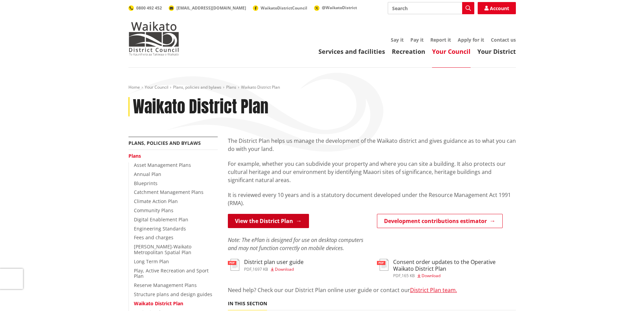 Image resolution: width=644 pixels, height=311 pixels. What do you see at coordinates (260, 269) in the screenshot?
I see `span: 1697 KB` at bounding box center [260, 269].